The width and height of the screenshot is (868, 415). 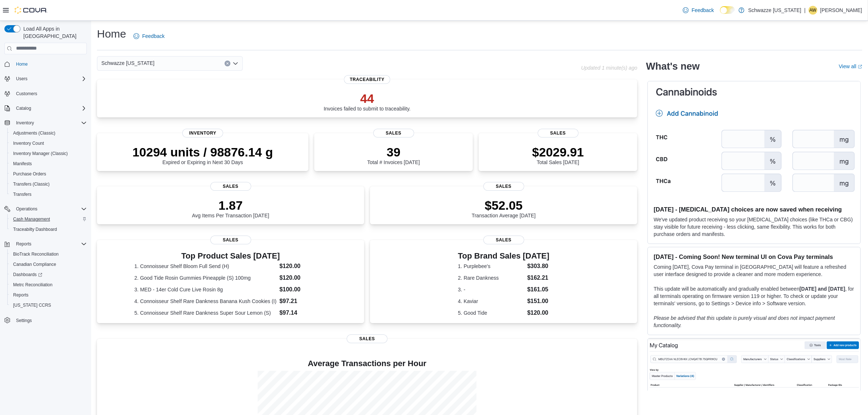 What do you see at coordinates (367, 98) in the screenshot?
I see `p: 44` at bounding box center [367, 98].